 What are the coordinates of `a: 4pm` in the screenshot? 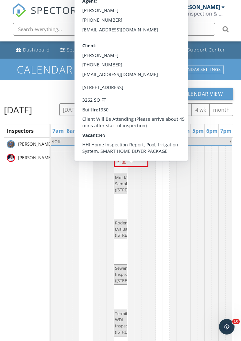 It's located at (184, 131).